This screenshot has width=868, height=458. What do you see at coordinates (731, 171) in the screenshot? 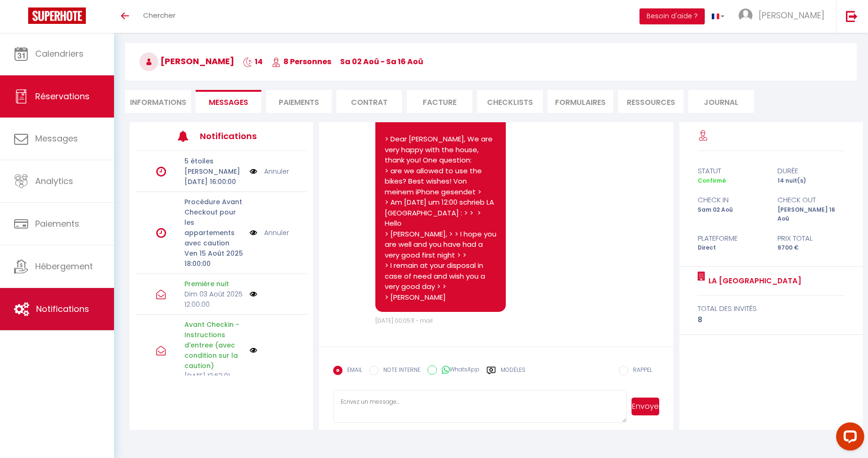
I see `div: statut` at bounding box center [731, 171].